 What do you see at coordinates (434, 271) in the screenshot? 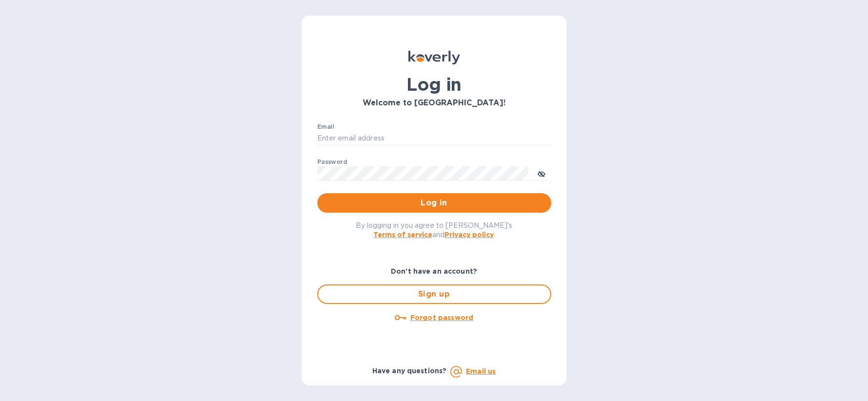
I see `b: Don't have an account?` at bounding box center [434, 271].